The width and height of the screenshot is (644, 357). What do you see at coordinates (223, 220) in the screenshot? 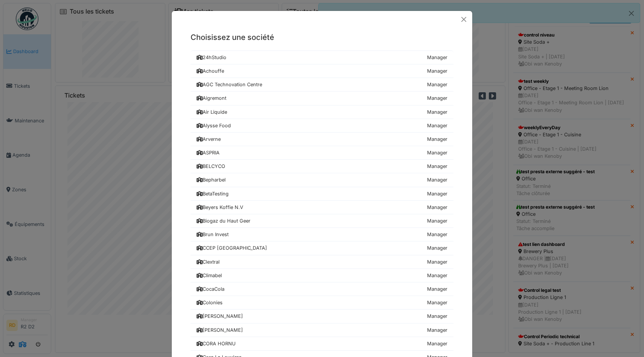
I see `div: Biogaz du Haut Geer` at bounding box center [223, 220].